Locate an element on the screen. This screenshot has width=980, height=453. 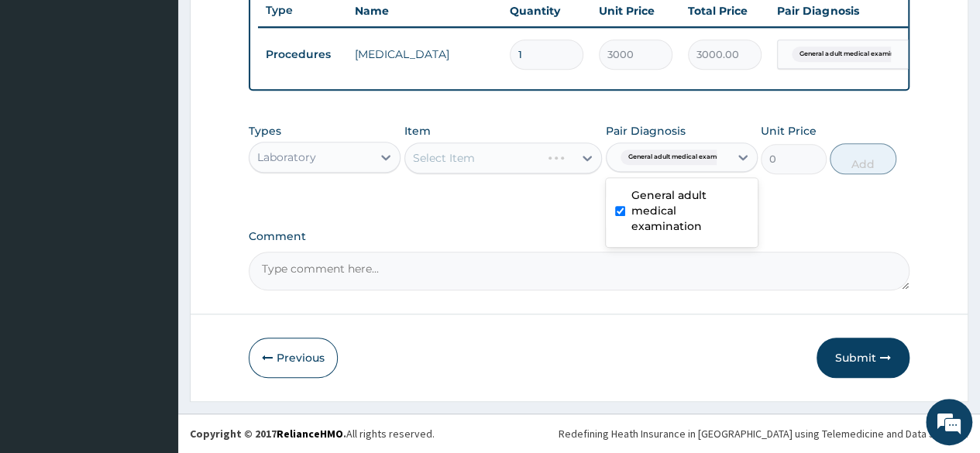
img: d_794563401_company_1708531726252_794563401 is located at coordinates (46, 97).